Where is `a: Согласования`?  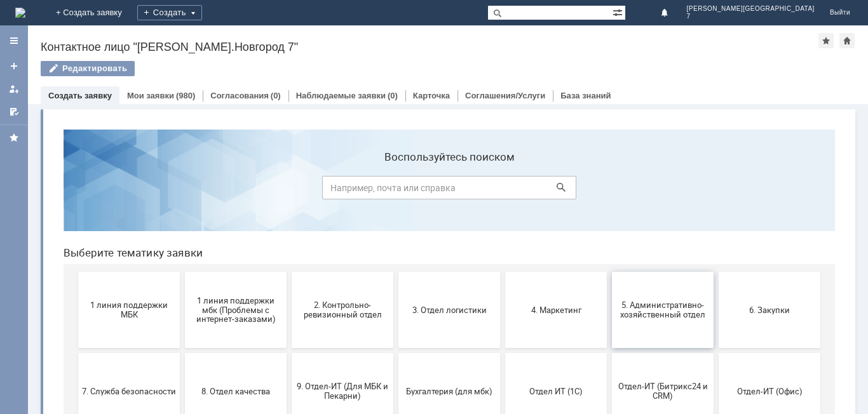
a: Согласования is located at coordinates (239, 95).